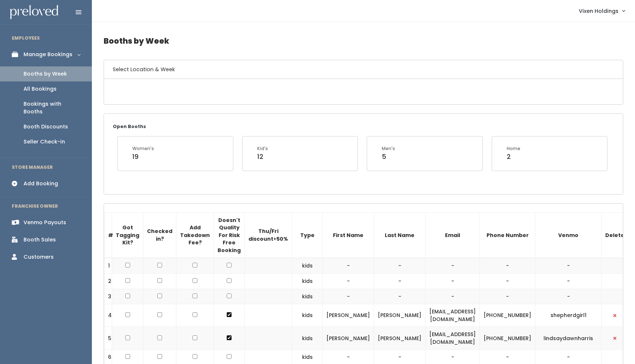 This screenshot has height=364, width=635. Describe the element at coordinates (514, 149) in the screenshot. I see `div: Home` at that location.